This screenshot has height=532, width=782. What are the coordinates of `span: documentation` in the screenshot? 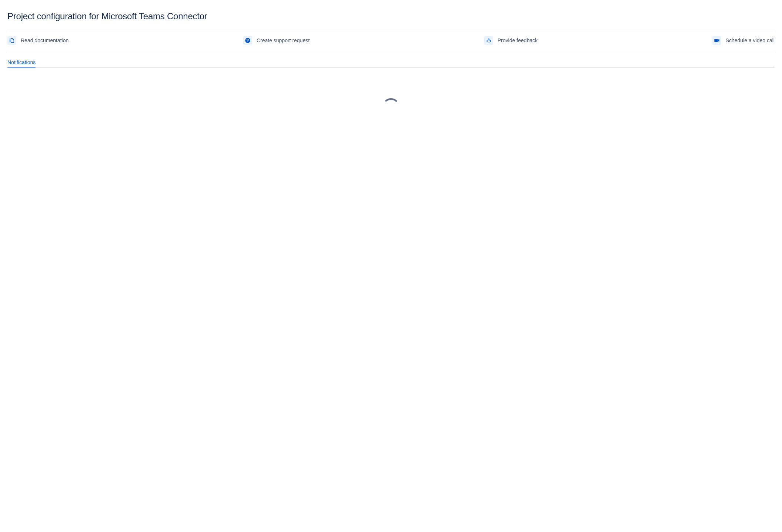 It's located at (12, 41).